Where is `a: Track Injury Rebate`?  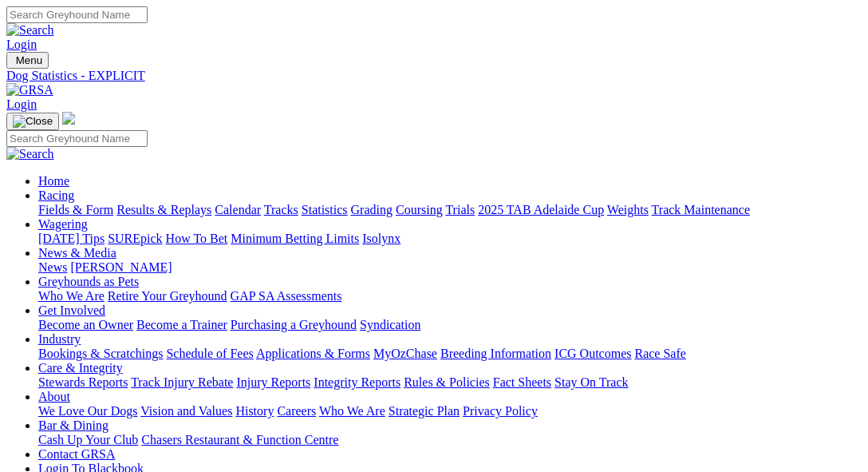 a: Track Injury Rebate is located at coordinates (182, 381).